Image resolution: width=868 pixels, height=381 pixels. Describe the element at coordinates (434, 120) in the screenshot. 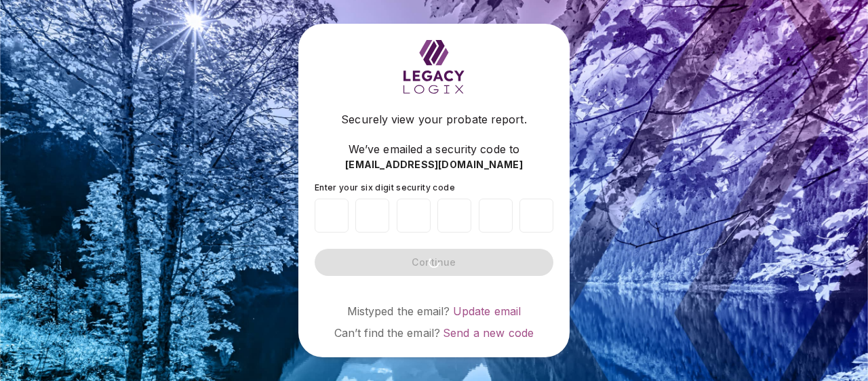

I see `span: Securely view your probate report.` at that location.